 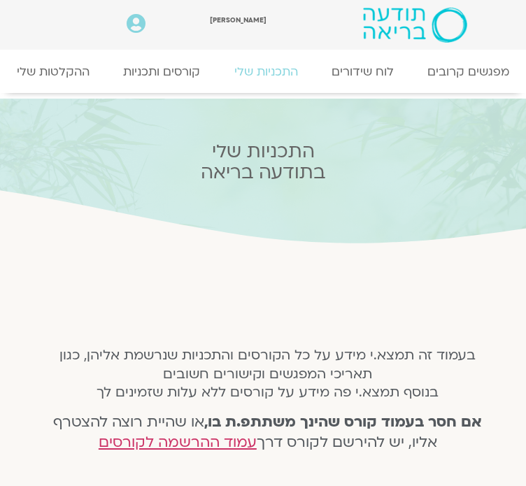 What do you see at coordinates (178, 442) in the screenshot?
I see `a: עמוד ההרשמה לקורסים` at bounding box center [178, 442].